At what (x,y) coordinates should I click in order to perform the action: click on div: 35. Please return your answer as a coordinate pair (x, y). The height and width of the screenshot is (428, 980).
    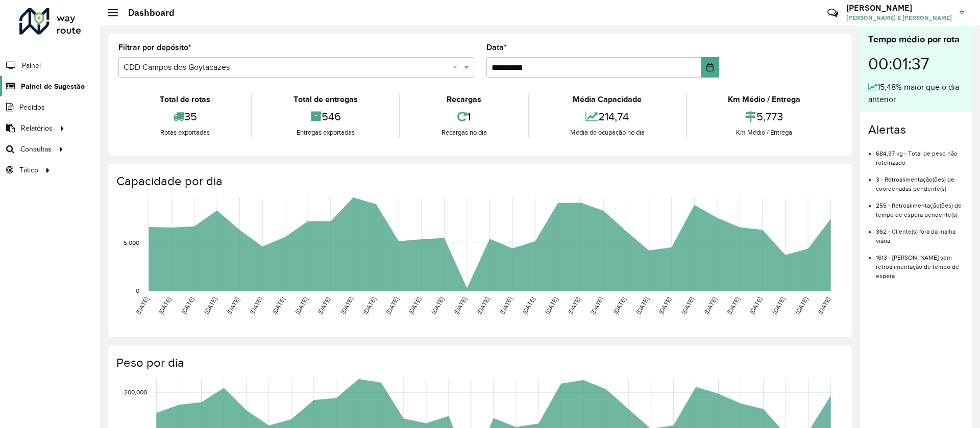
    Looking at the image, I should click on (185, 116).